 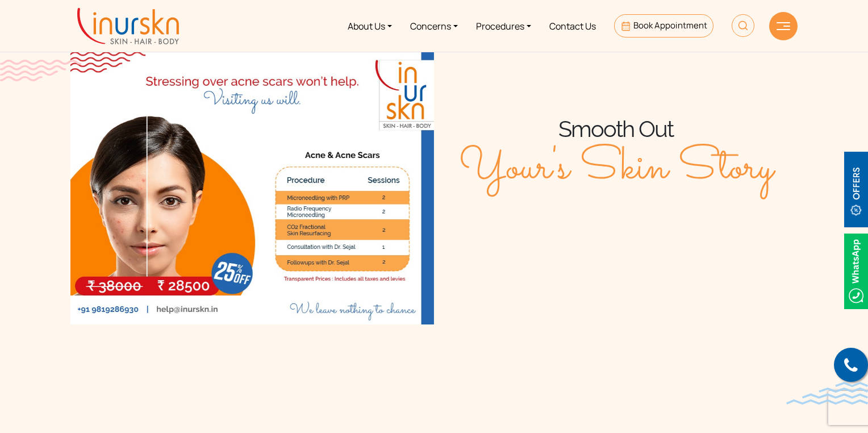 I want to click on a: Contact Us, so click(x=573, y=26).